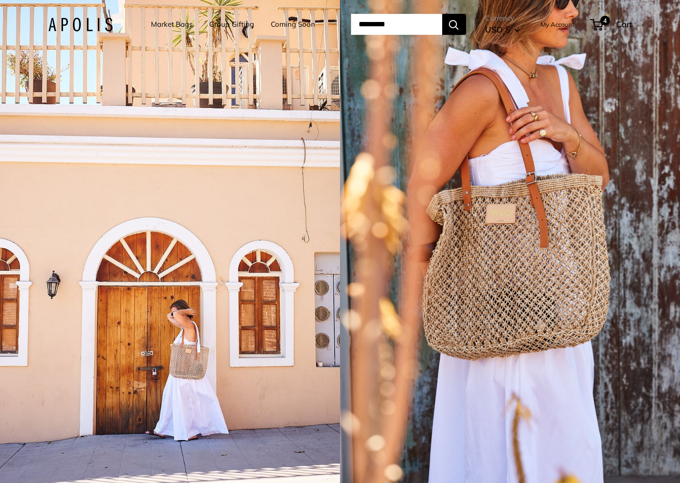 The width and height of the screenshot is (680, 483). Describe the element at coordinates (502, 18) in the screenshot. I see `span: Currency` at that location.